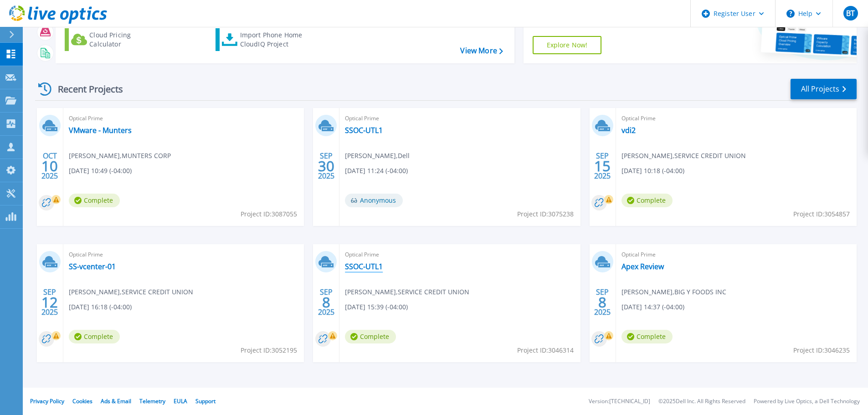 The height and width of the screenshot is (415, 868). Describe the element at coordinates (481, 50) in the screenshot. I see `a: View More` at that location.